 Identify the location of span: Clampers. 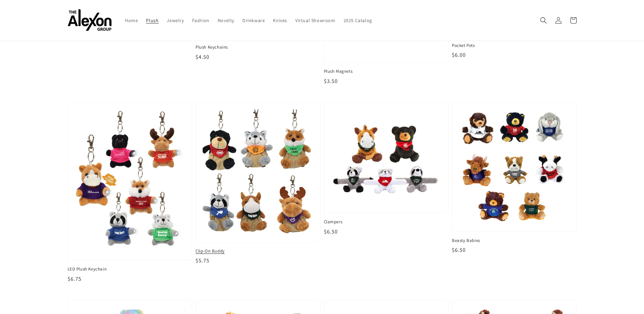
(386, 222).